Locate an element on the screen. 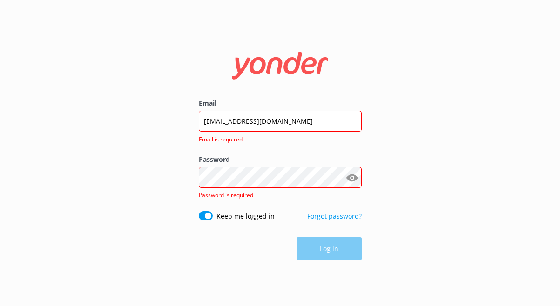  label: Password is located at coordinates (280, 160).